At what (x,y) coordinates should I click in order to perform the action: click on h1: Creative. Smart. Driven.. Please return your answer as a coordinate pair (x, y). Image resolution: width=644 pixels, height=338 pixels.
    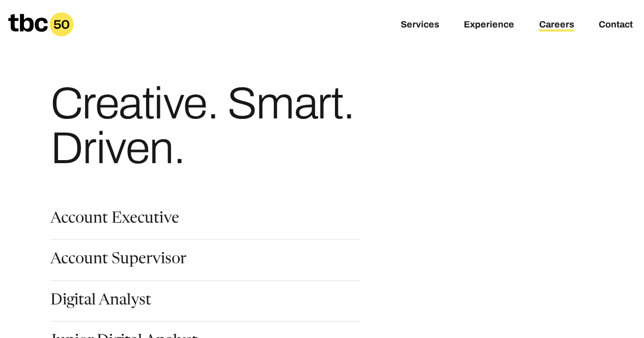
    Looking at the image, I should click on (246, 126).